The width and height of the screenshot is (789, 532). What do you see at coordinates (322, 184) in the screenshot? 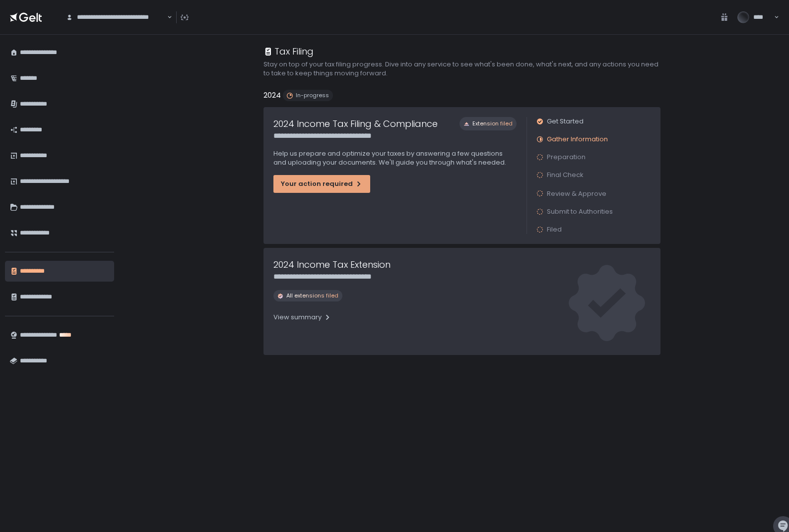
I see `button: Your action required` at bounding box center [322, 184].